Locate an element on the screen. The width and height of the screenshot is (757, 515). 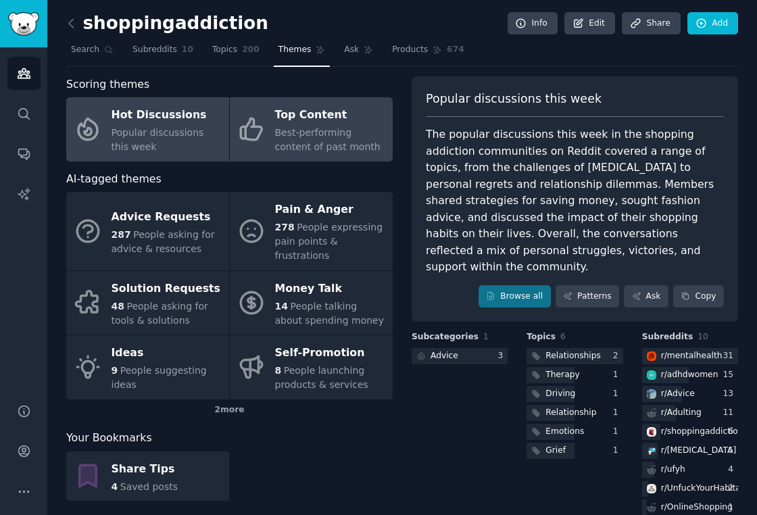
span: 287 is located at coordinates (121, 235).